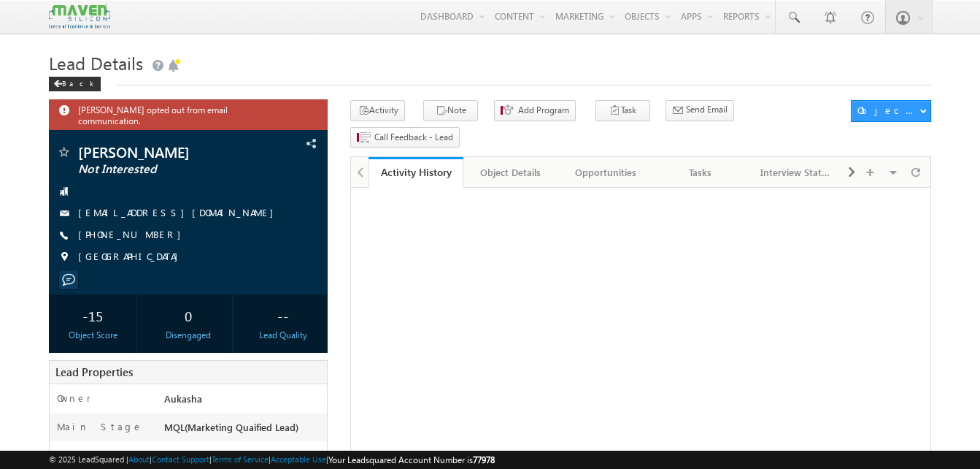  I want to click on div: -15, so click(93, 314).